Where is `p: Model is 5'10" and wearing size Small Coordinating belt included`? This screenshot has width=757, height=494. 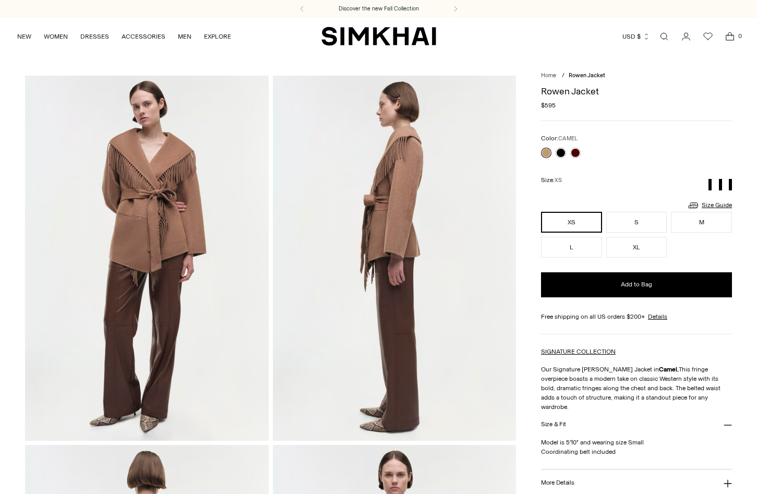
p: Model is 5'10" and wearing size Small Coordinating belt included is located at coordinates (637, 447).